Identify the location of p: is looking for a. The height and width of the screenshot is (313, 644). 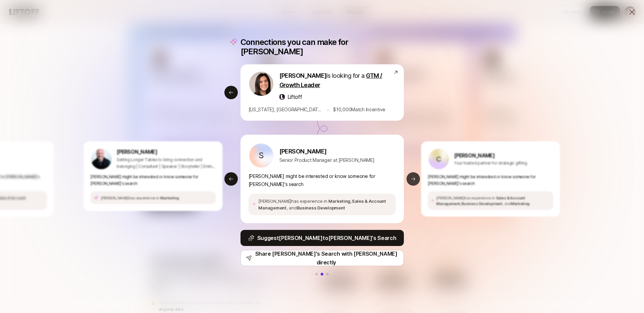
(336, 81).